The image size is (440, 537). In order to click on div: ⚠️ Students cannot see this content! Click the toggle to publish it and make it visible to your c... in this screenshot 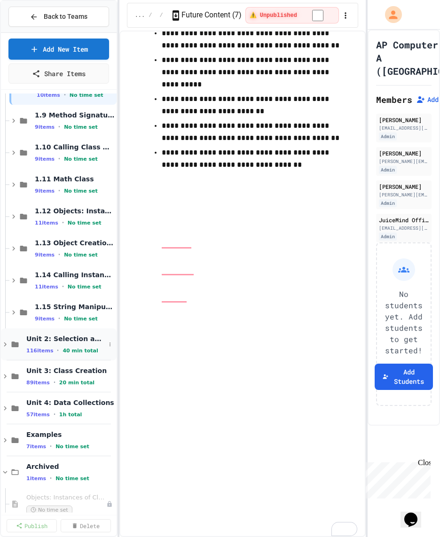, I will do `click(292, 15)`.